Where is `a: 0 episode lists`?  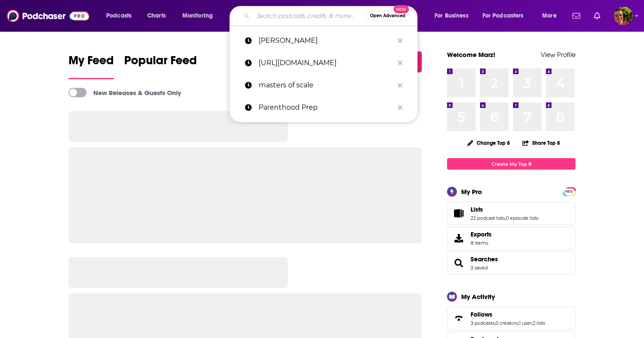 a: 0 episode lists is located at coordinates (522, 218).